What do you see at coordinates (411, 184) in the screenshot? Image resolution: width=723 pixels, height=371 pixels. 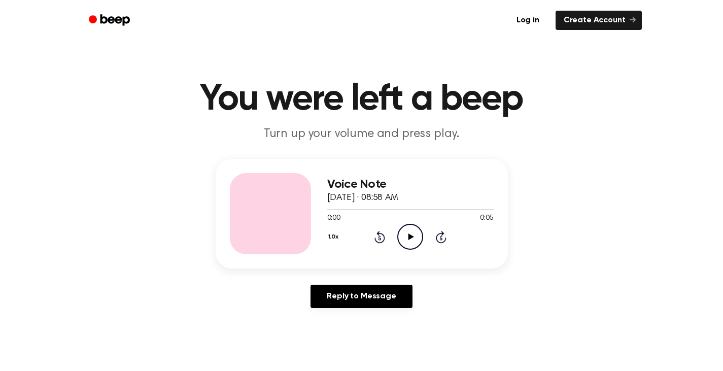 I see `h3: Voice Note` at bounding box center [411, 184].